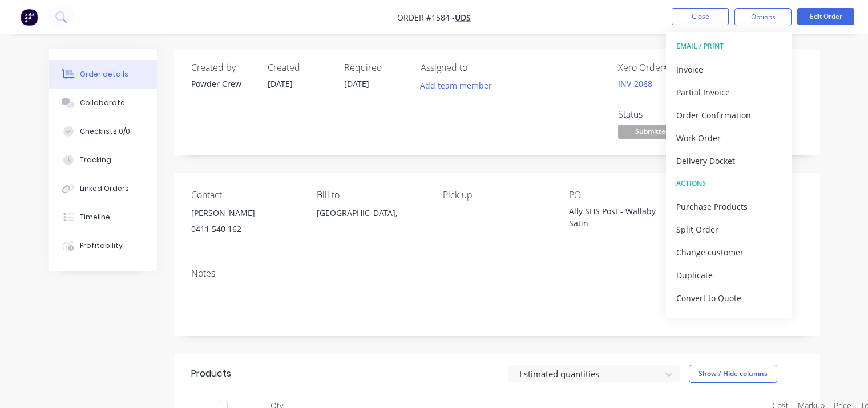 This screenshot has width=868, height=408. Describe the element at coordinates (729, 183) in the screenshot. I see `div: ACTIONS` at that location.